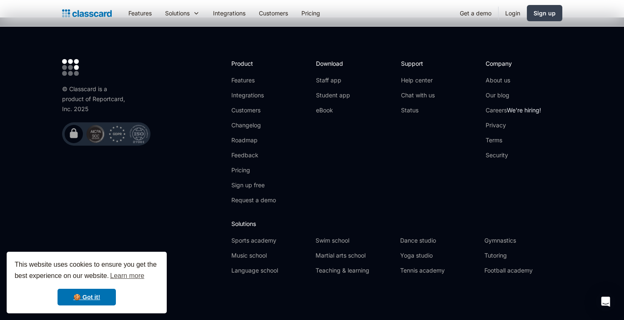  Describe the element at coordinates (396, 224) in the screenshot. I see `h2: Solutions` at that location.